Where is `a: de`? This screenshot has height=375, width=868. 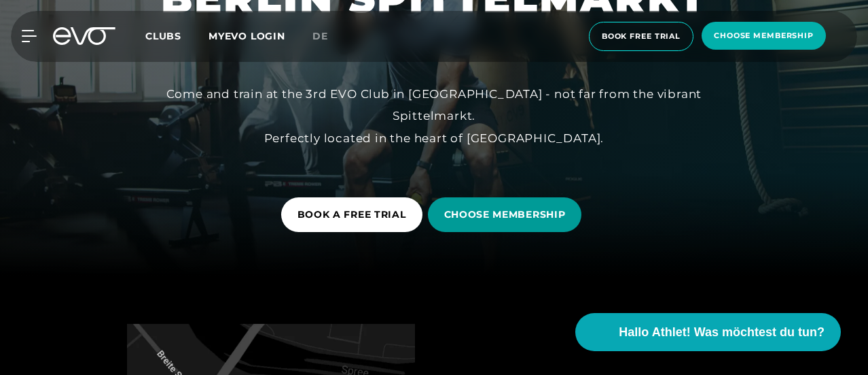 a: de is located at coordinates (328, 36).